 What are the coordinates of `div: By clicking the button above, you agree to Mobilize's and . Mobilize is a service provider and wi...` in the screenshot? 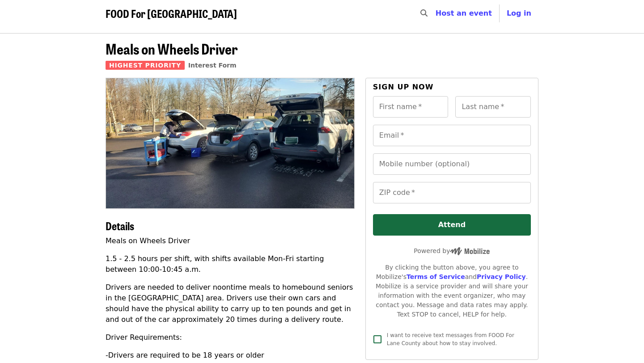 It's located at (451, 291).